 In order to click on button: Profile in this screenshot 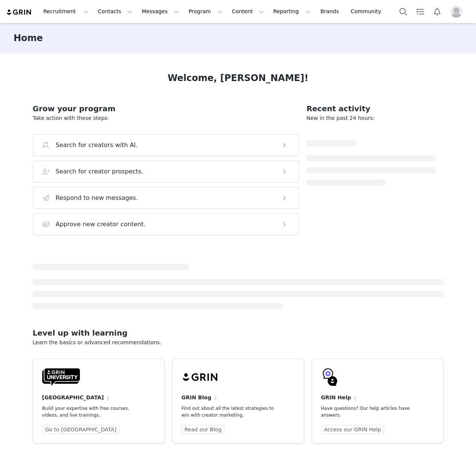, I will do `click(458, 11)`.